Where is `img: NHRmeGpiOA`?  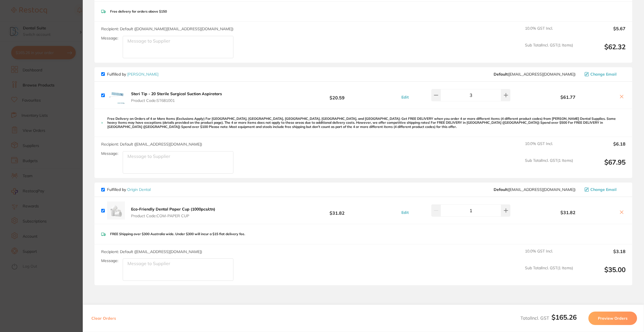
img: NHRmeGpiOA is located at coordinates (116, 95).